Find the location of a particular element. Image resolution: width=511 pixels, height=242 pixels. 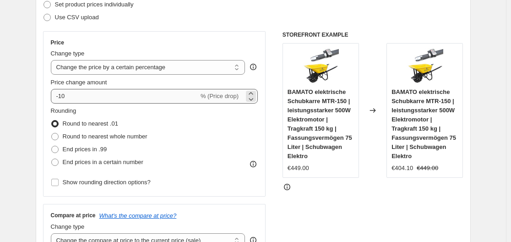

h6: STOREFRONT EXAMPLE is located at coordinates (373, 35).